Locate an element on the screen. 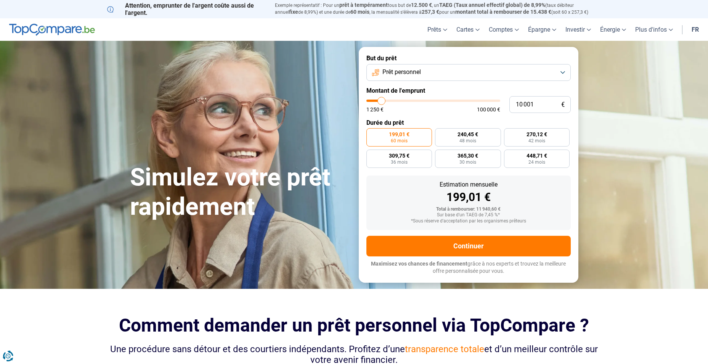 Image resolution: width=708 pixels, height=364 pixels. h2: Comment demander un prêt personnel via TopCompare ? is located at coordinates (354, 325).